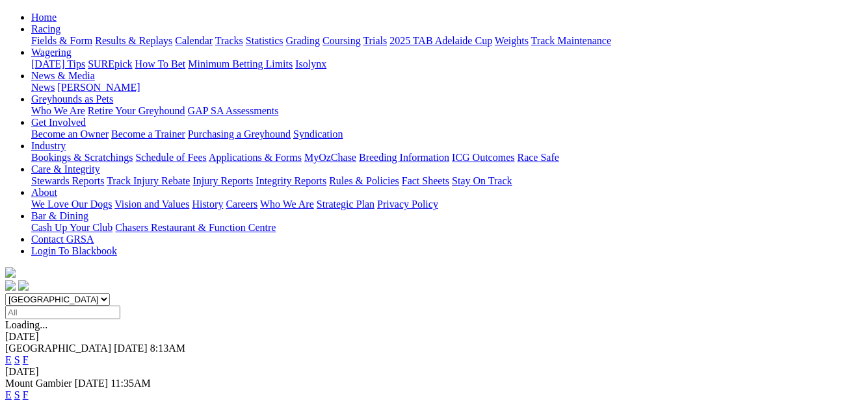  Describe the element at coordinates (447, 134) in the screenshot. I see `div: Get Involved` at that location.